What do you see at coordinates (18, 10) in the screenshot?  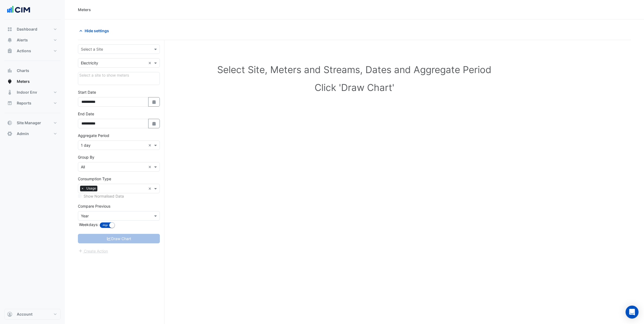 I see `img: Company Logo` at bounding box center [18, 10].